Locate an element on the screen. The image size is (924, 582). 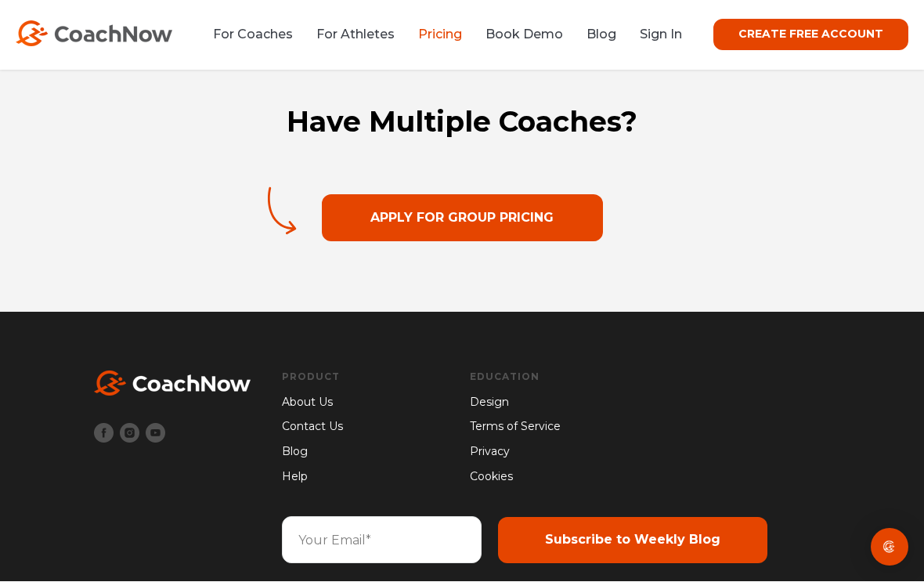
img: White CoachNow Logo is located at coordinates (172, 384).